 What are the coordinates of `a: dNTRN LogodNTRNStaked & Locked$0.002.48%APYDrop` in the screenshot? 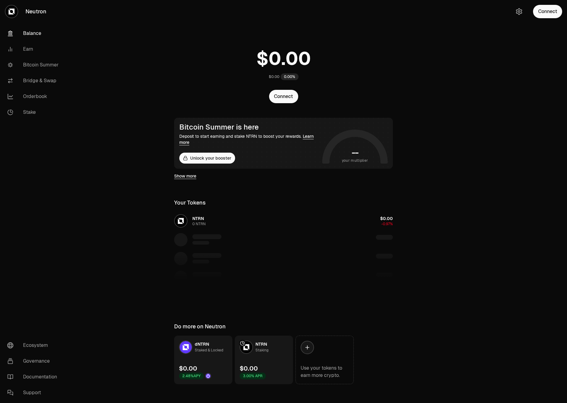 It's located at (203, 360).